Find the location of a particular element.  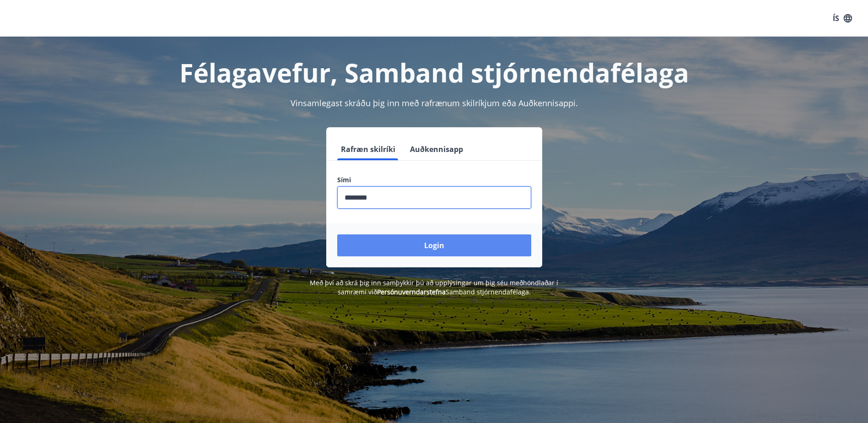

button: Rafræn skilríki is located at coordinates (368, 149).